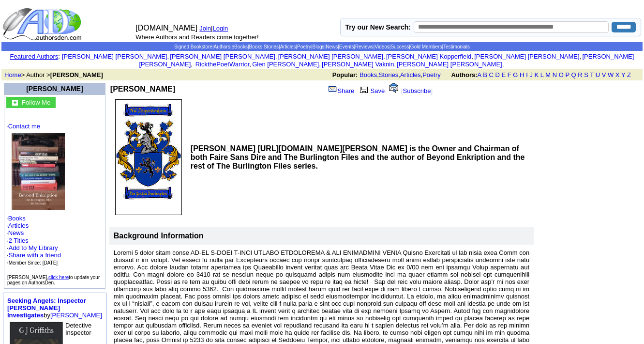 The width and height of the screenshot is (644, 344). Describe the element at coordinates (193, 46) in the screenshot. I see `a: Signed Bookstore` at that location.